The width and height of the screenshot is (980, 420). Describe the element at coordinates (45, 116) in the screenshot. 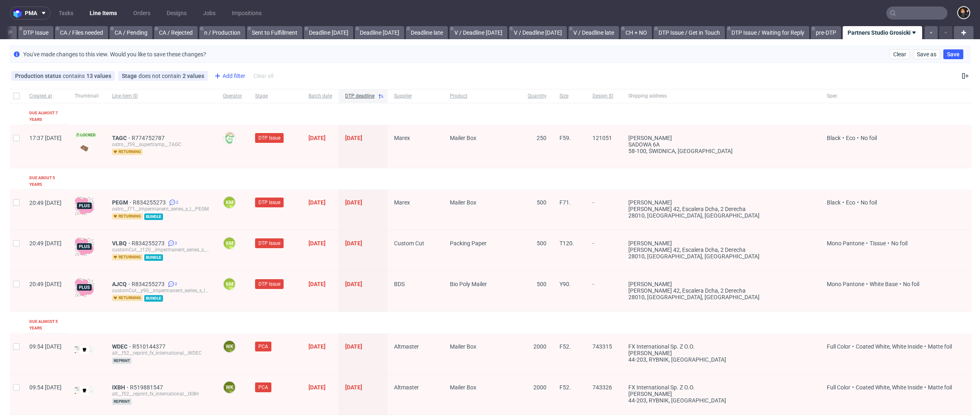

I see `div: Due almost 7 years` at that location.